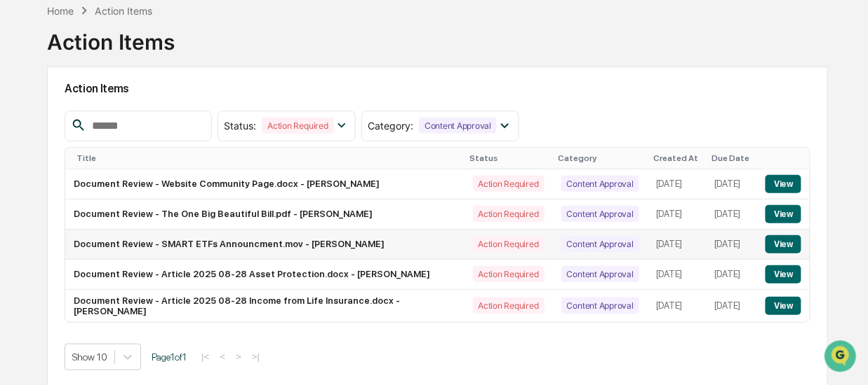  What do you see at coordinates (240, 125) in the screenshot?
I see `span: Status :` at bounding box center [240, 125].